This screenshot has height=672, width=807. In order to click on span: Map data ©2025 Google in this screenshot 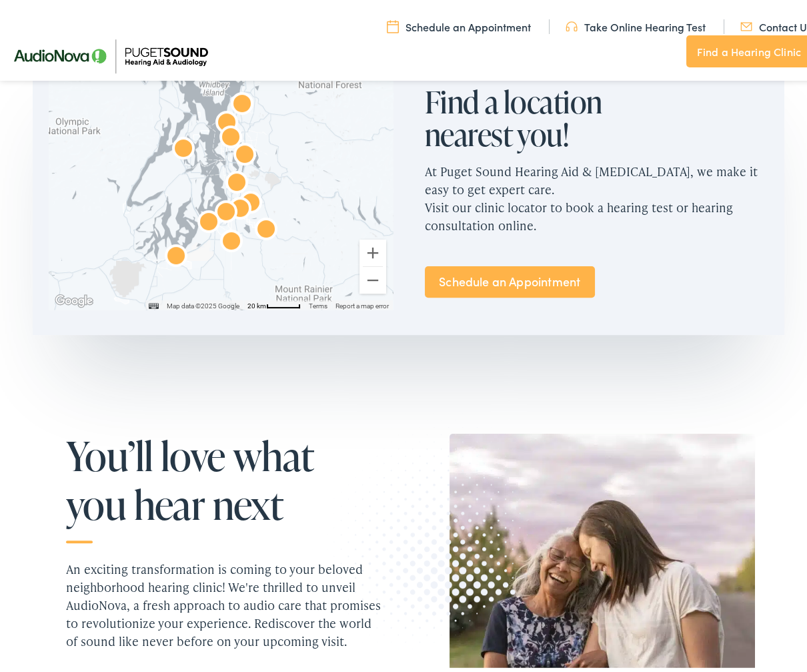, I will do `click(203, 302)`.